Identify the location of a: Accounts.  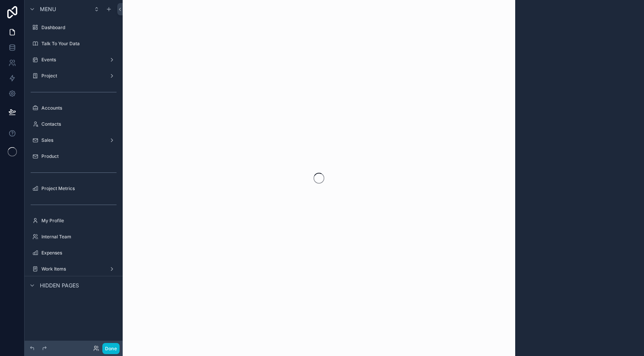
(74, 108).